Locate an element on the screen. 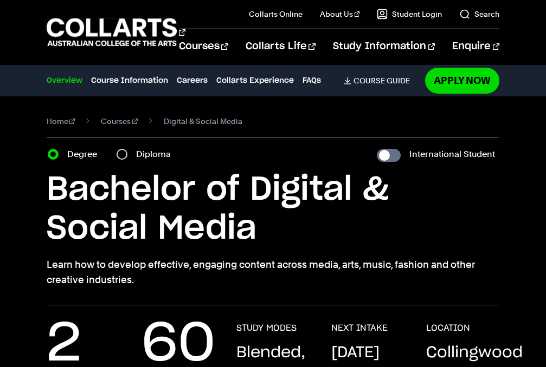  a: FAQs is located at coordinates (312, 81).